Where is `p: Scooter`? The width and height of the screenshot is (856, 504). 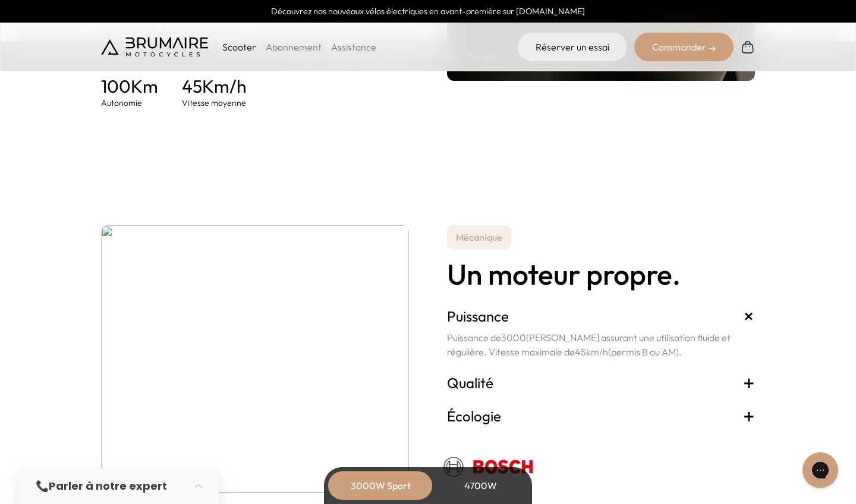
p: Scooter is located at coordinates (239, 47).